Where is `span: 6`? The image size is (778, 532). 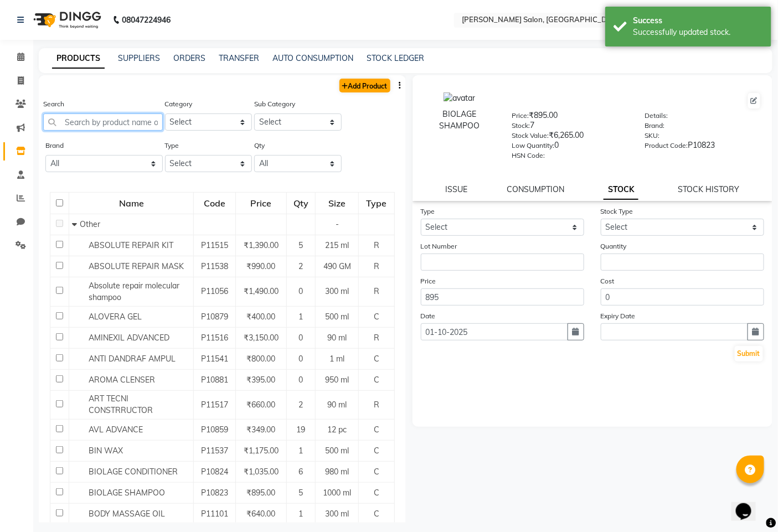 span: 6 is located at coordinates (301, 472).